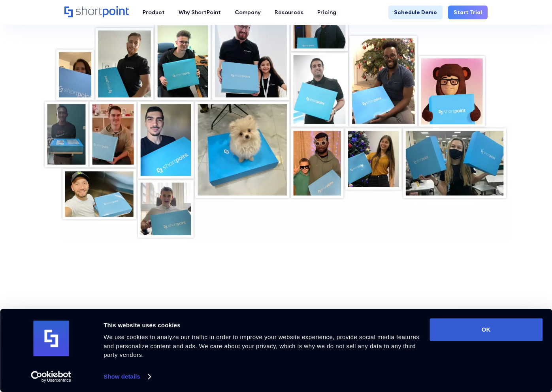 This screenshot has height=392, width=552. What do you see at coordinates (327, 12) in the screenshot?
I see `div: Pricing` at bounding box center [327, 12].